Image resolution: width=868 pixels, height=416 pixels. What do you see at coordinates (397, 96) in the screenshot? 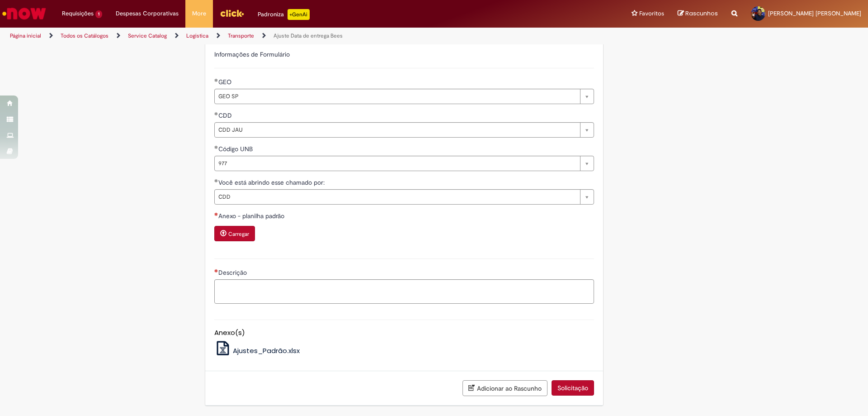
I see `span: GEO SP` at bounding box center [397, 96].